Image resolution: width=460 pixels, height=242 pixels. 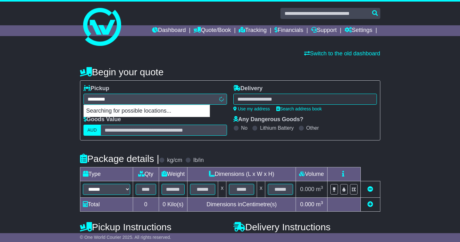 What do you see at coordinates (230, 72) in the screenshot?
I see `h4: Begin your quote` at bounding box center [230, 72].